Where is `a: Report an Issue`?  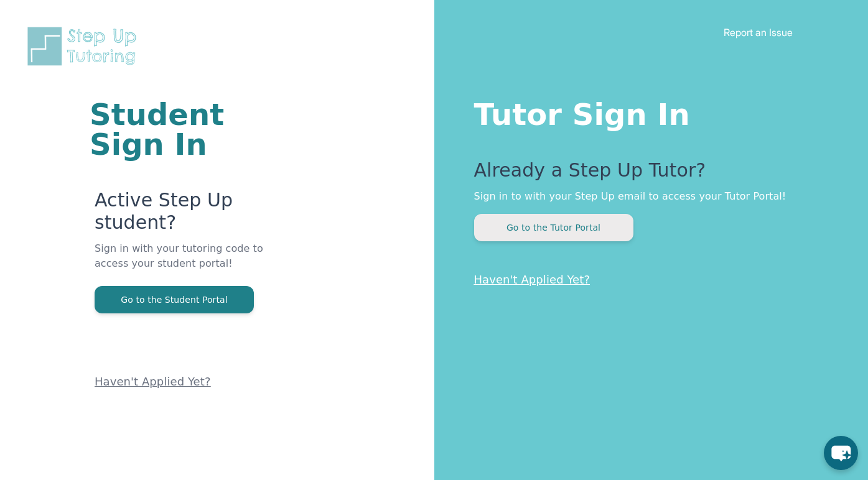
a: Report an Issue is located at coordinates (757, 32).